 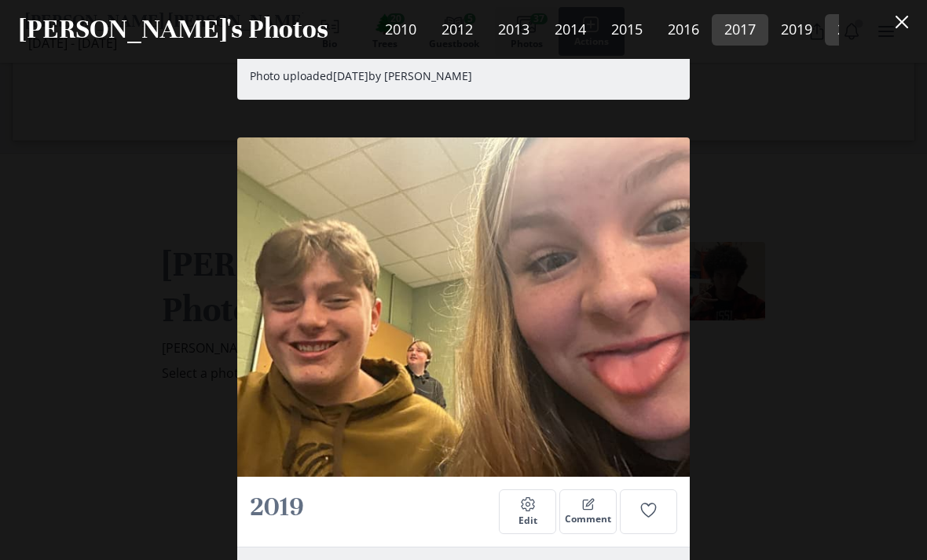 What do you see at coordinates (796, 30) in the screenshot?
I see `a: 2019` at bounding box center [796, 30].